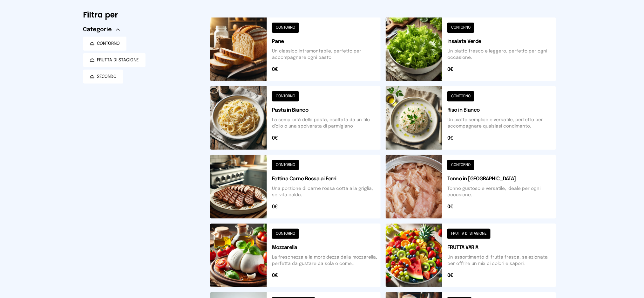  I want to click on h6: Filtra per, so click(141, 15).